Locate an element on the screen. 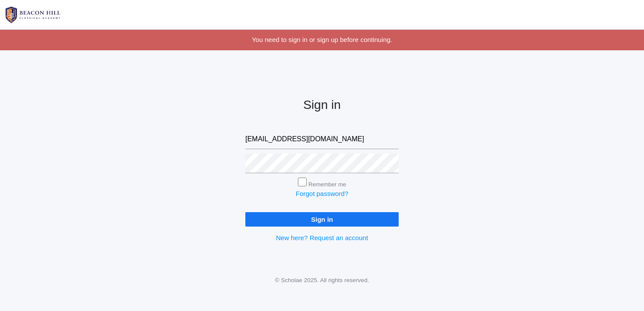 This screenshot has height=311, width=644. input: Email address is located at coordinates (322, 139).